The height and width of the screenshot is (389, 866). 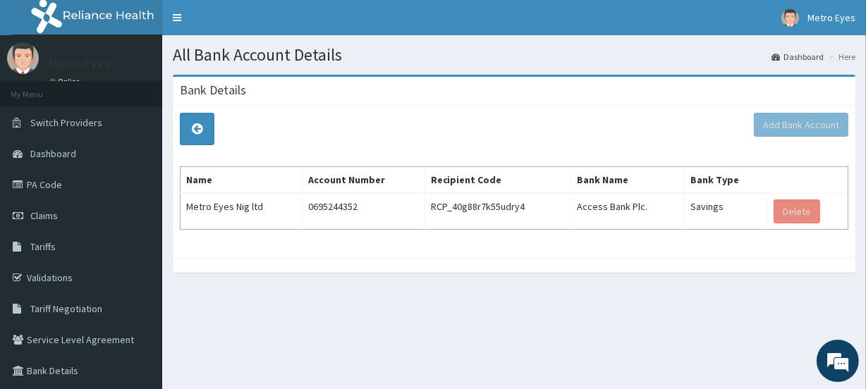 What do you see at coordinates (155, 88) in the screenshot?
I see `div: Chat with us now` at bounding box center [155, 88].